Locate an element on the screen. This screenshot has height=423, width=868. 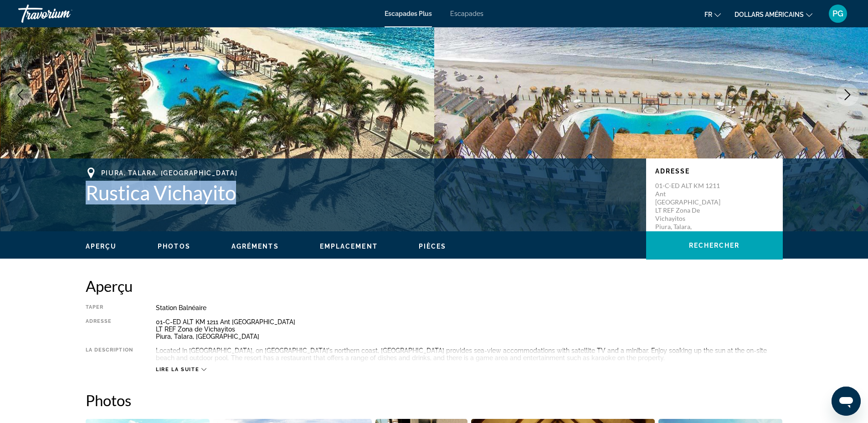
font: PG is located at coordinates (837, 13).